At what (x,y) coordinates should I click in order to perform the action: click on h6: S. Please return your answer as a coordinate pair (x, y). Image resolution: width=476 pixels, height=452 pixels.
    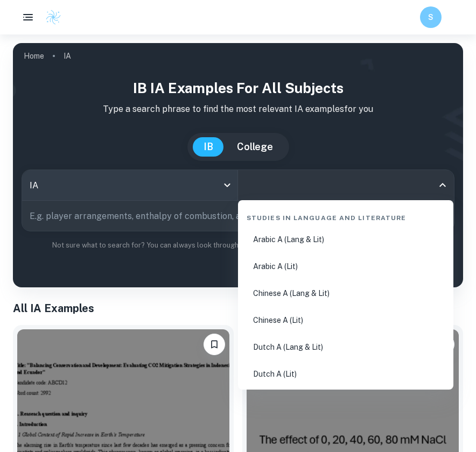
    Looking at the image, I should click on (431, 17).